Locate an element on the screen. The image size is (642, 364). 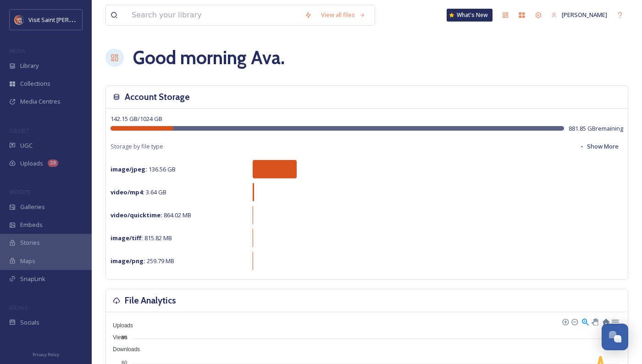
span: Downloads is located at coordinates (123, 350).